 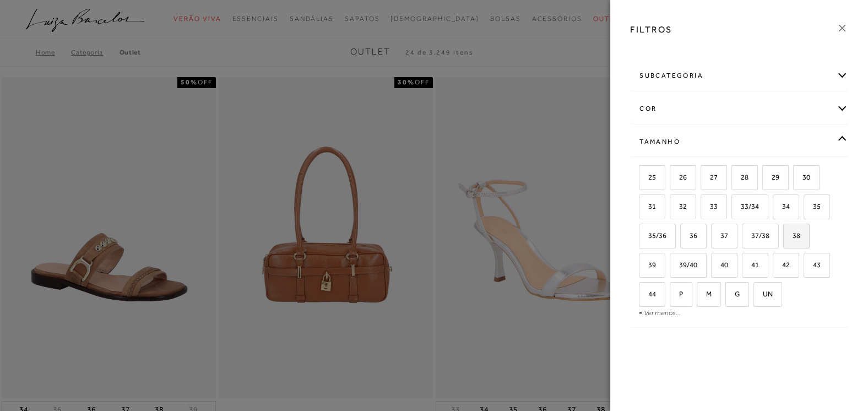 I want to click on input: 37, so click(x=715, y=237).